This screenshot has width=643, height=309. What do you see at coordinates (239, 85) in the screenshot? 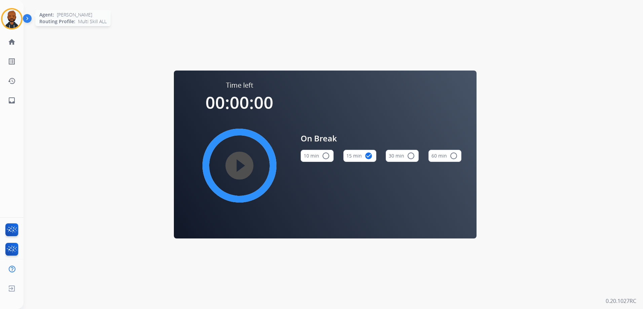
I see `span: Time left` at bounding box center [239, 85].